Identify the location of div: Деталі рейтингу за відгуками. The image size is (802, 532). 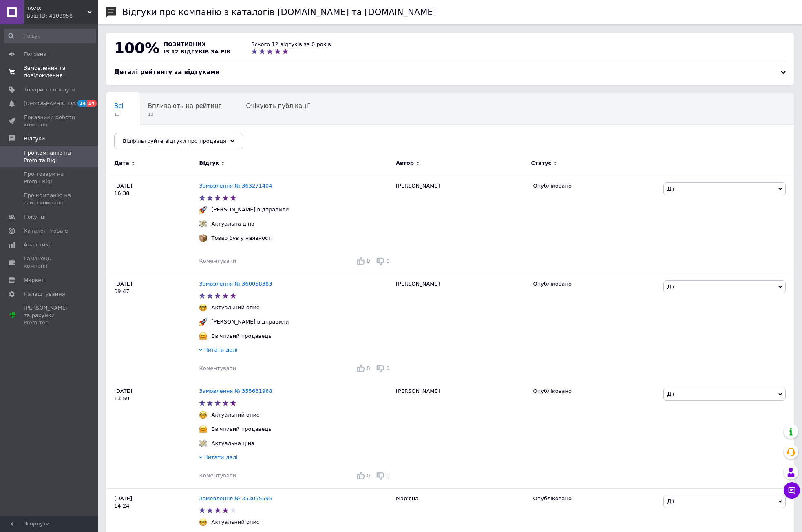
(450, 72).